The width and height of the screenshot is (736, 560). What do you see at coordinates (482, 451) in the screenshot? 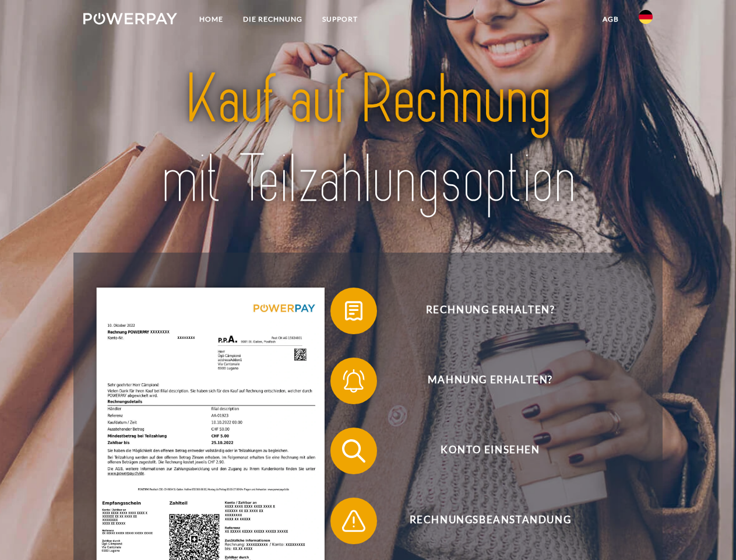
I see `a: Konto einsehen` at bounding box center [482, 451].